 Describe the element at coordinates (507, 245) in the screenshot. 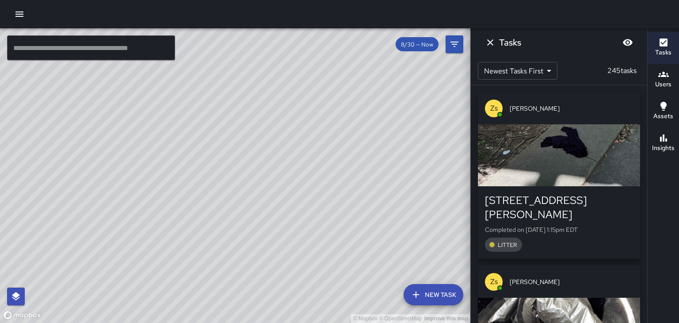

I see `span: LITTER` at that location.